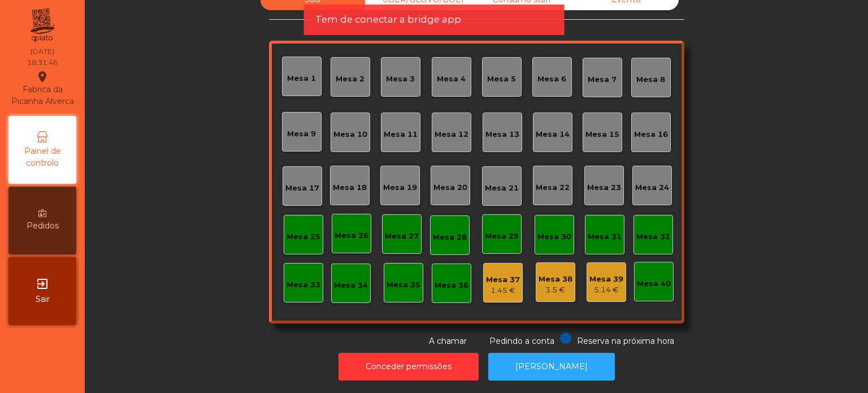  What do you see at coordinates (653, 188) in the screenshot?
I see `div: Mesa 24` at bounding box center [653, 188].